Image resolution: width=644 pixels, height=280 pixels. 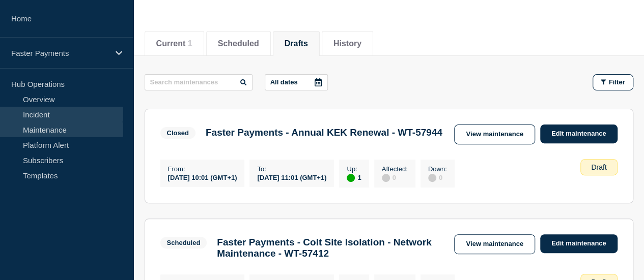 I want to click on p: To :, so click(x=291, y=169).